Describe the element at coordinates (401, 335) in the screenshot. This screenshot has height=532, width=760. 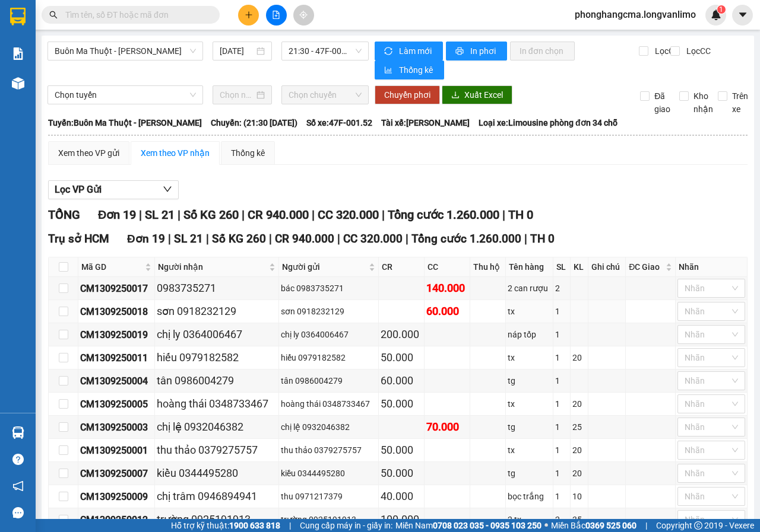
I see `div: 200.000` at that location.